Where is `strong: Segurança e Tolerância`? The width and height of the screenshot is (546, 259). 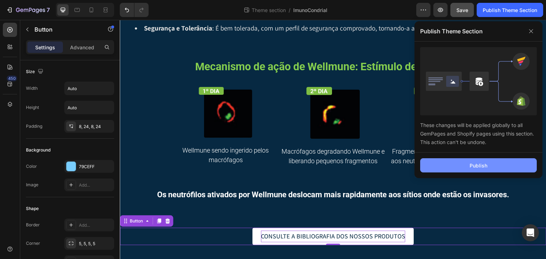
strong: Segurança e Tolerância is located at coordinates (58, 8).